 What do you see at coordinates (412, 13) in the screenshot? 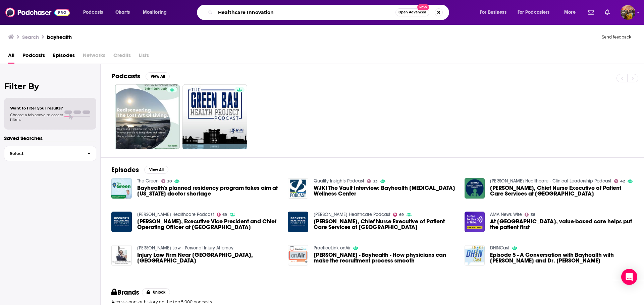
I see `span: Open Advanced` at bounding box center [412, 13].